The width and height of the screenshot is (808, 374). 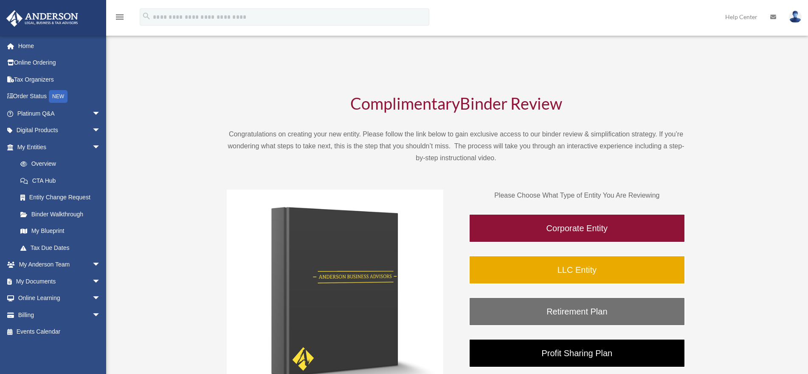 What do you see at coordinates (58, 96) in the screenshot?
I see `div: NEW` at bounding box center [58, 96].